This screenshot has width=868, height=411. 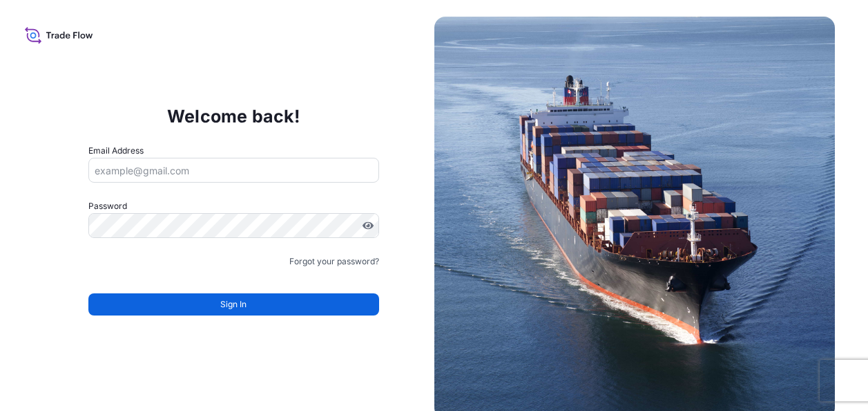 I want to click on p: Welcome back!, so click(x=233, y=116).